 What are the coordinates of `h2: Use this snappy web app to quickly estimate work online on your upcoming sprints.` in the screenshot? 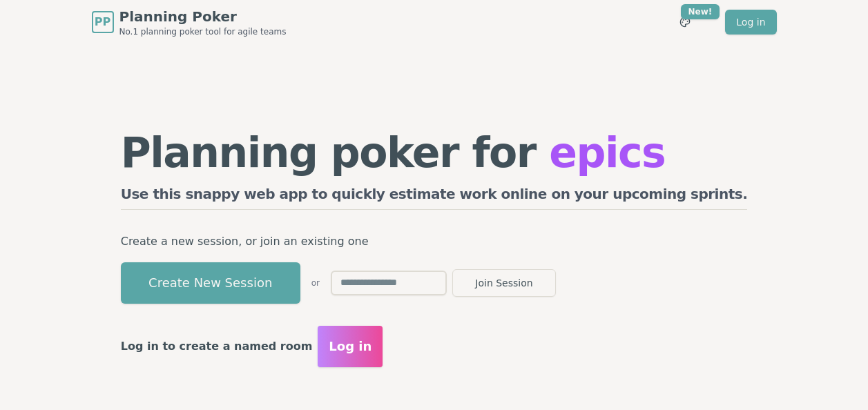 It's located at (434, 197).